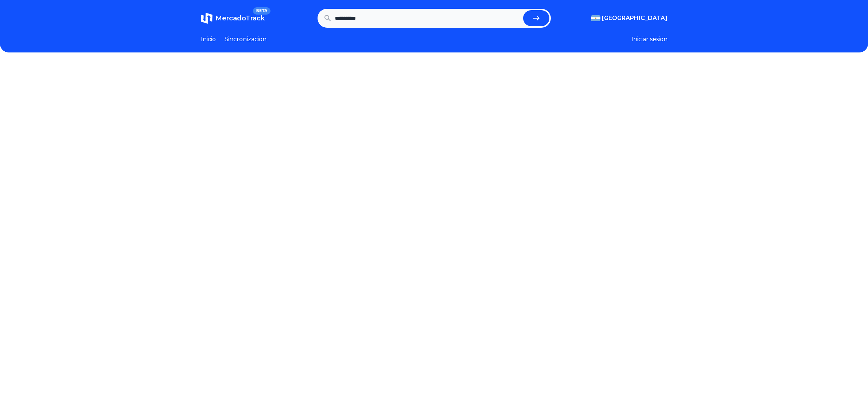 Image resolution: width=868 pixels, height=408 pixels. Describe the element at coordinates (649, 39) in the screenshot. I see `button: Iniciar sesion` at that location.